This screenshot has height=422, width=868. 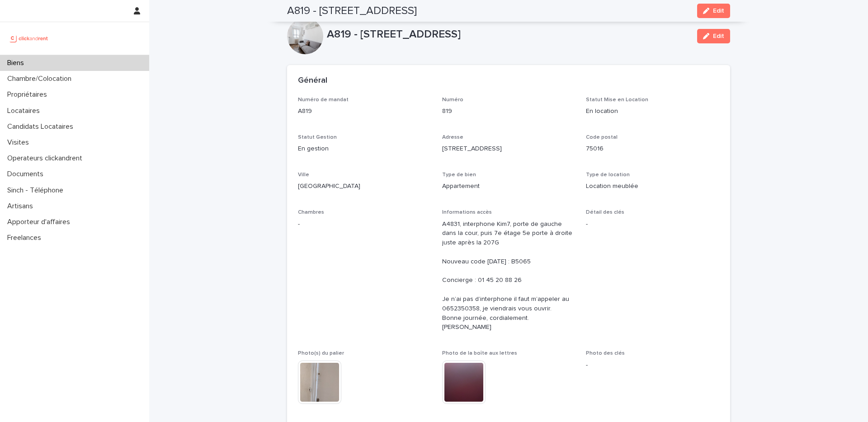 What do you see at coordinates (27, 174) in the screenshot?
I see `p: Documents` at bounding box center [27, 174].